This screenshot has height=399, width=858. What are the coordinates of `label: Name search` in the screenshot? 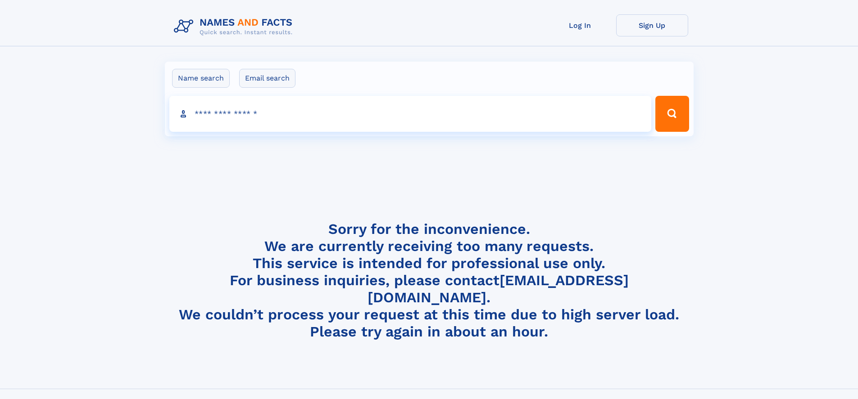 It's located at (201, 78).